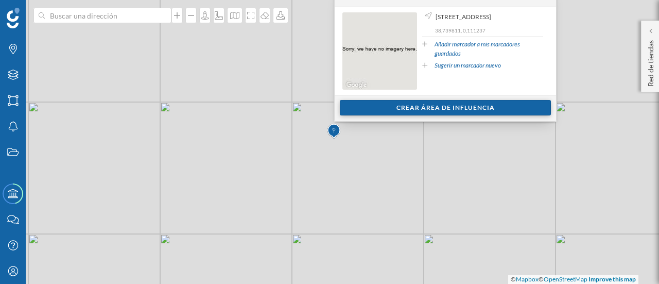 This screenshot has height=284, width=659. What do you see at coordinates (380, 51) in the screenshot?
I see `img: streetview` at bounding box center [380, 51].